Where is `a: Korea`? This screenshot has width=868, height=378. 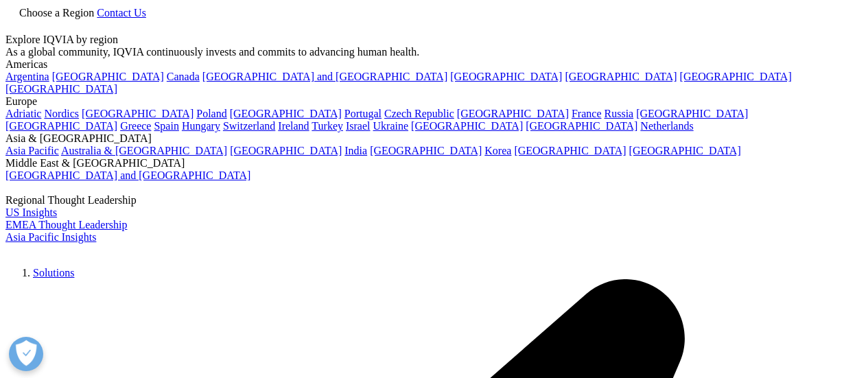 a: Korea is located at coordinates (497, 151).